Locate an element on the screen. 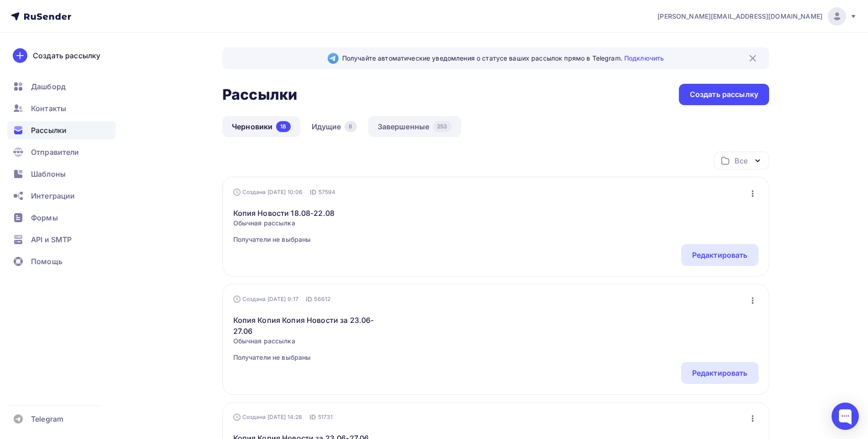 Image resolution: width=868 pixels, height=439 pixels. div: 8 is located at coordinates (350, 127).